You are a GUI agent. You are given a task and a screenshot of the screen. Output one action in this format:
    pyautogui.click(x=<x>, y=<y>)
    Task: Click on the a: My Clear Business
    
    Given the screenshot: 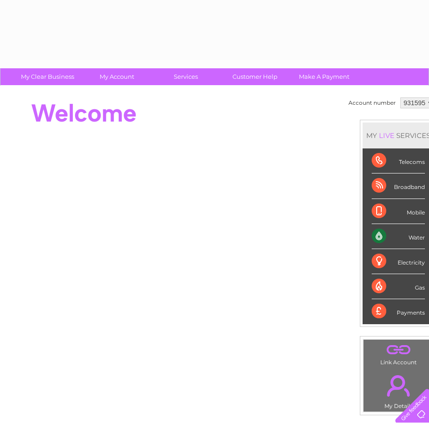 What is the action you would take?
    pyautogui.click(x=47, y=76)
    